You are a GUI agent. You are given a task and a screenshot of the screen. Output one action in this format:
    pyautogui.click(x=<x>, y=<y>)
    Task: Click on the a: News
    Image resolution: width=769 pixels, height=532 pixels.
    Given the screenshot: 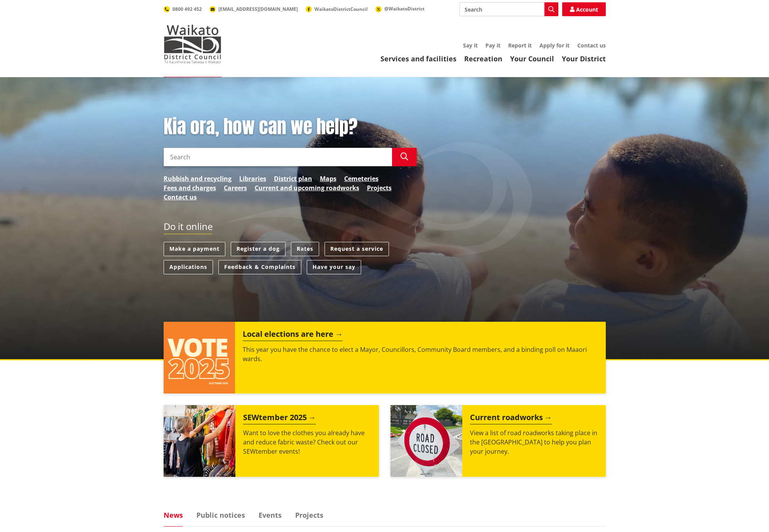 What is the action you would take?
    pyautogui.click(x=173, y=515)
    